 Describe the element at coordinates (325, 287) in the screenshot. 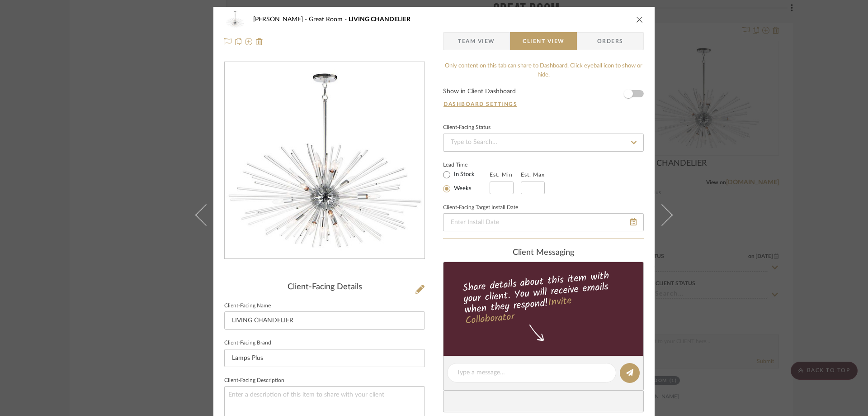

I see `div: Client-Facing Details` at that location.